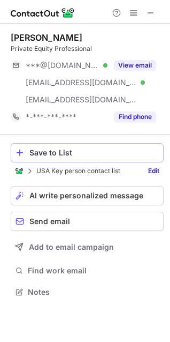  What do you see at coordinates (94, 153) in the screenshot?
I see `div: Save to List` at bounding box center [94, 153].